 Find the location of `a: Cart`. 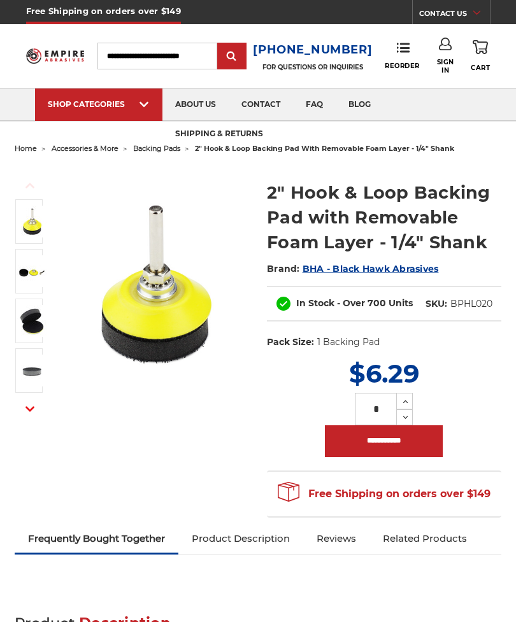

a: Cart is located at coordinates (480, 55).